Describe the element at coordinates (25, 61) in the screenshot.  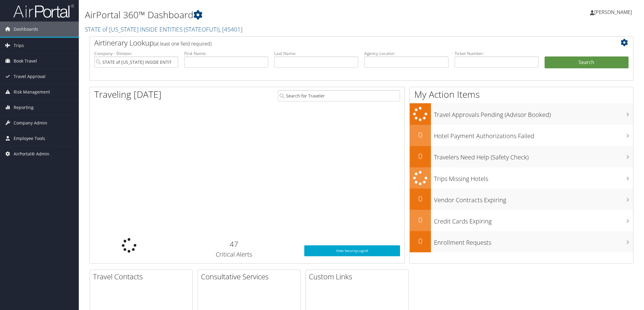
I see `span: Book Travel` at that location.